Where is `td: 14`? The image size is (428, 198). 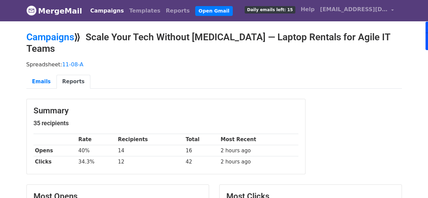 td: 14 is located at coordinates (150, 151).